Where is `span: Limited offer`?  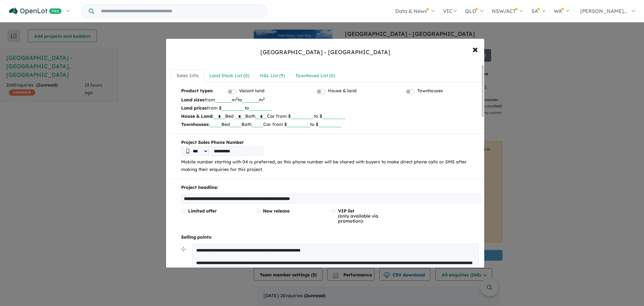 span: Limited offer is located at coordinates (202, 211).